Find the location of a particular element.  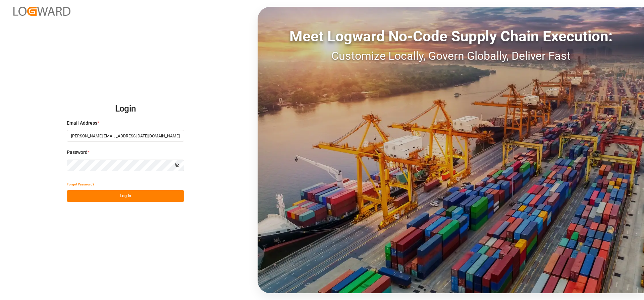

img: Logward_new_orange.png is located at coordinates (42, 11).